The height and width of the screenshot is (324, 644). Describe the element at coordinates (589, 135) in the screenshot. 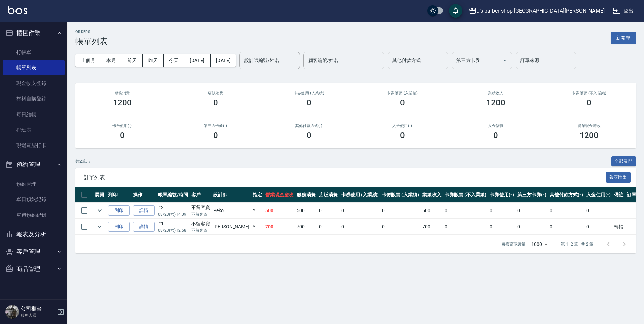

I see `h3: 1200` at that location.